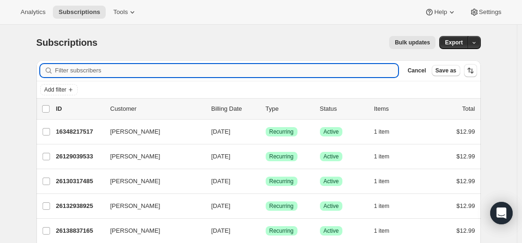 Image resolution: width=522 pixels, height=243 pixels. What do you see at coordinates (125, 12) in the screenshot?
I see `button: Tools` at bounding box center [125, 12].